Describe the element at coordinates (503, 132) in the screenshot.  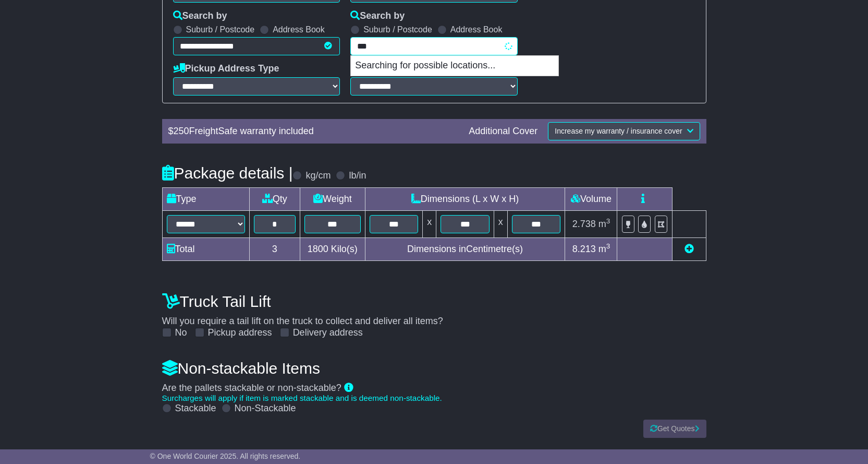
I see `div: Additional Cover` at that location.